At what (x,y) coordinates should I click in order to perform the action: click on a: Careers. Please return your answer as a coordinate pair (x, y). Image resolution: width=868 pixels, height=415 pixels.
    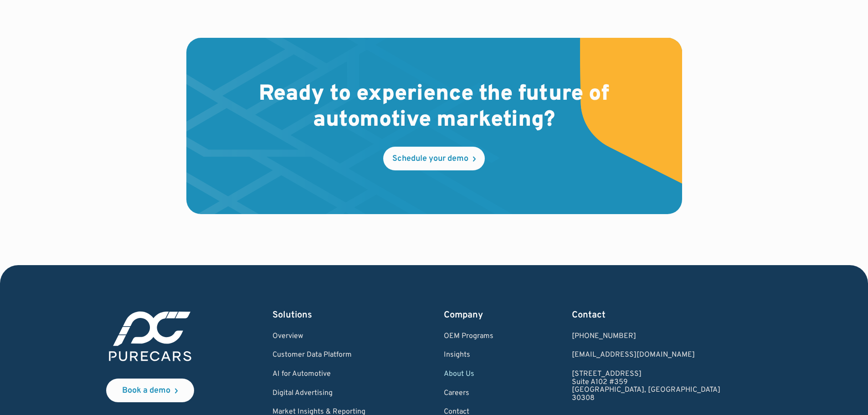
    Looking at the image, I should click on (469, 393).